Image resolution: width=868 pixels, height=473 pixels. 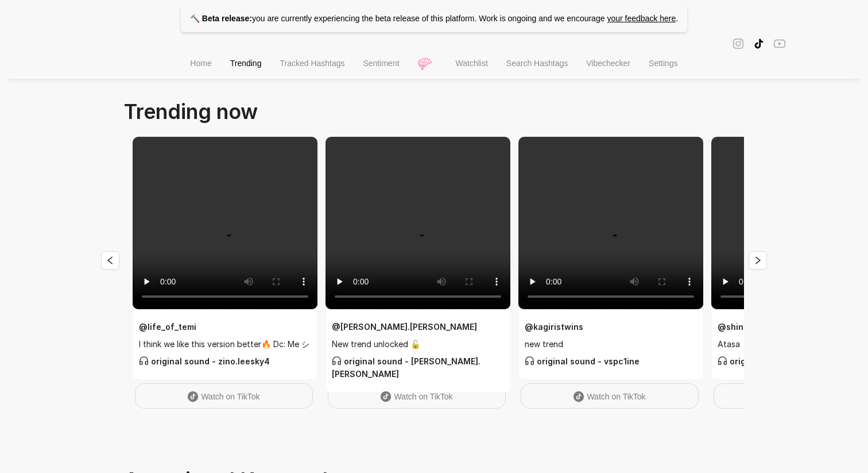 What do you see at coordinates (664, 63) in the screenshot?
I see `span: Settings` at bounding box center [664, 63].